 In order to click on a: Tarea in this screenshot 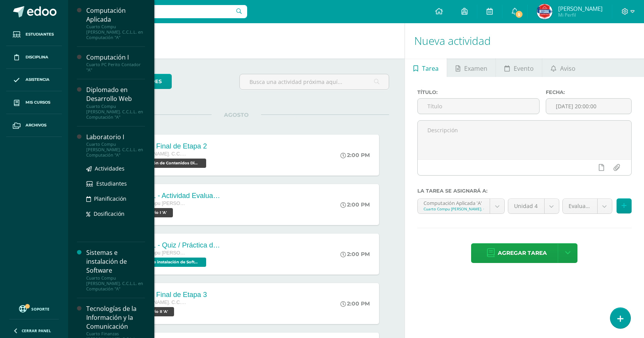, I will do `click(426, 68)`.